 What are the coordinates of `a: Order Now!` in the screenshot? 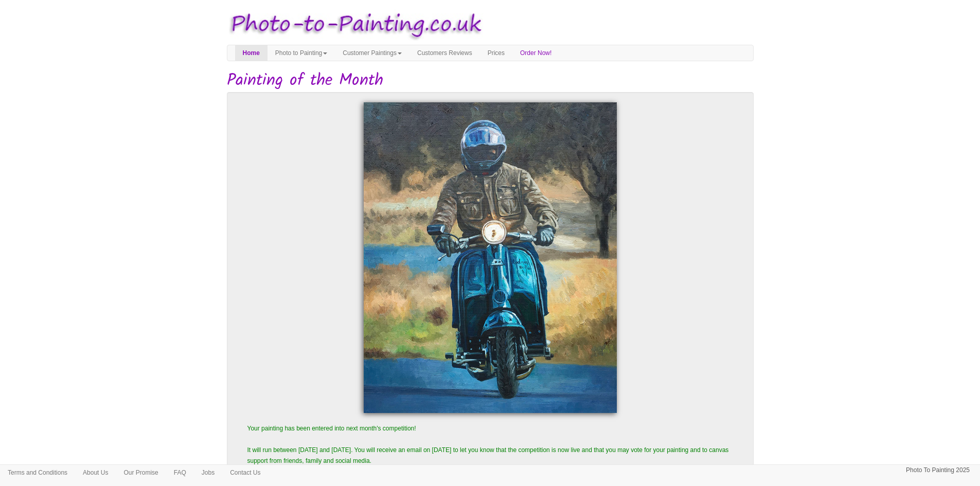 It's located at (536, 53).